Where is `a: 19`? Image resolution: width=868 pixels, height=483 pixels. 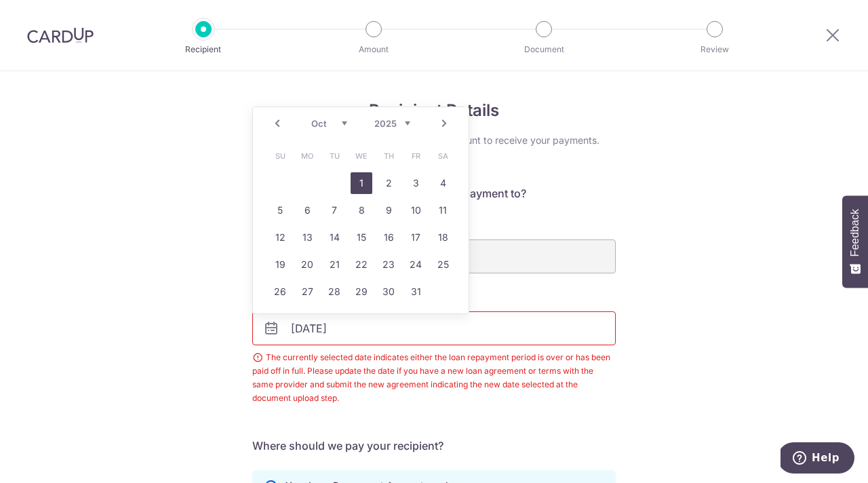 a: 19 is located at coordinates (280, 264).